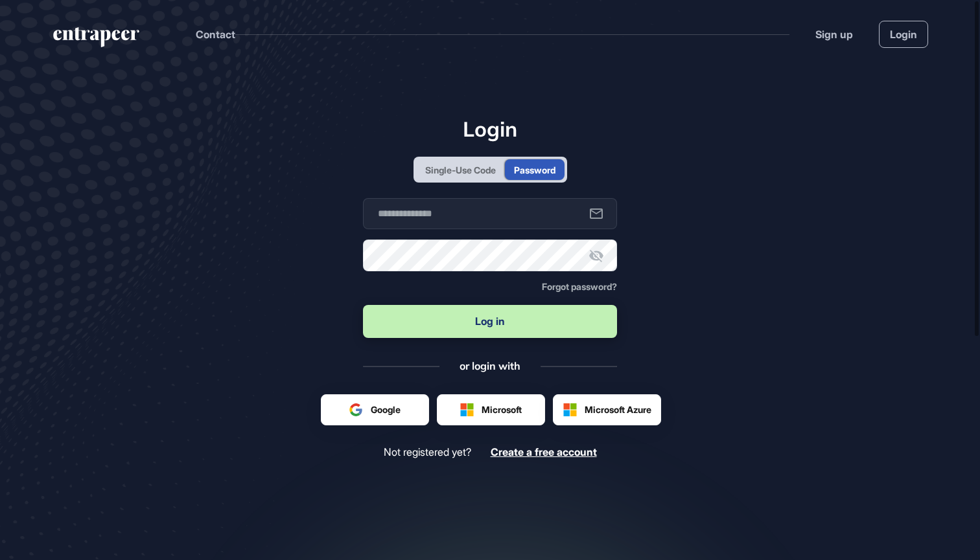  I want to click on button: Log in, so click(490, 321).